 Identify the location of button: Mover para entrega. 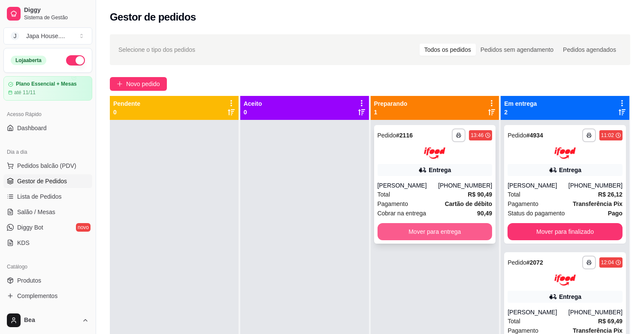
(435, 232).